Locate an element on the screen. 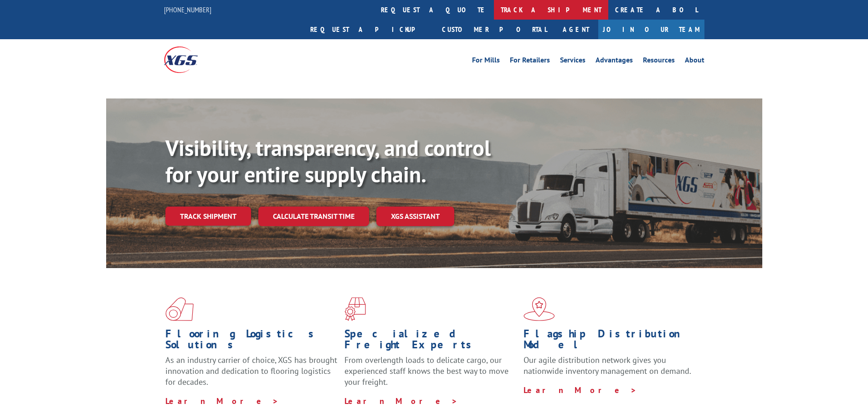  h1: Specialized Freight Experts is located at coordinates (430, 342).